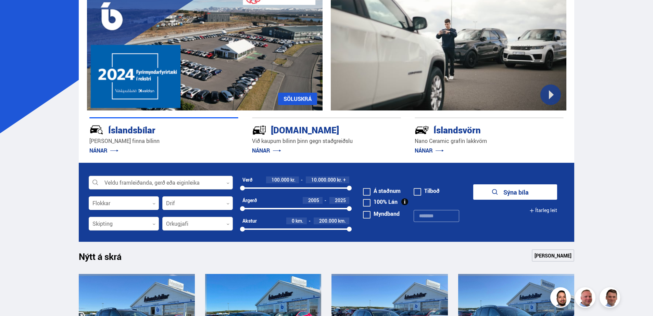  What do you see at coordinates (610, 299) in the screenshot?
I see `img: FbJEzSuNWCJXmdc-.webp` at bounding box center [610, 299].